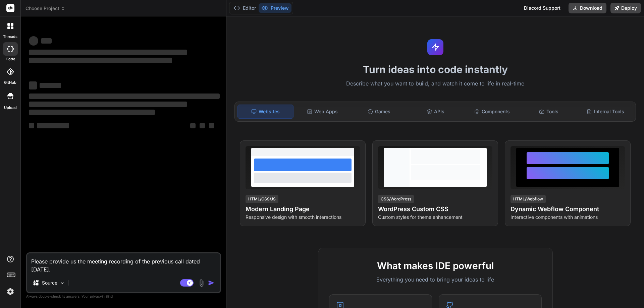  I want to click on span: Choose Project, so click(45, 8).